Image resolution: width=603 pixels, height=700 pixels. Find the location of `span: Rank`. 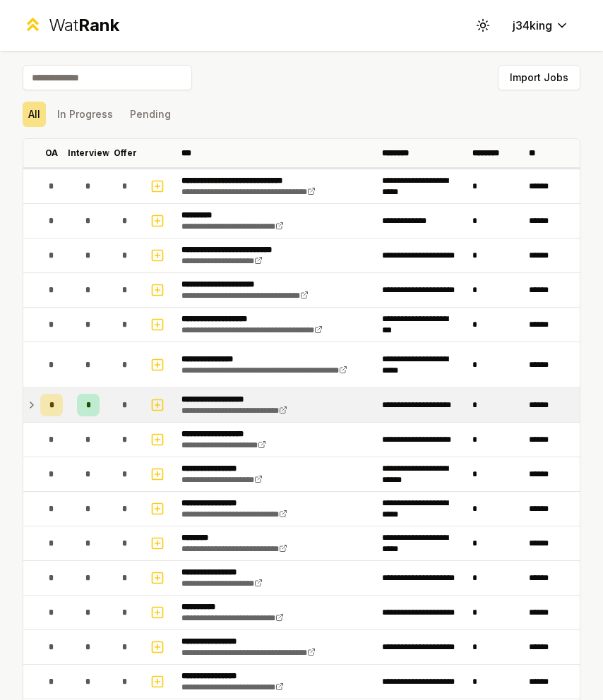

span: Rank is located at coordinates (99, 24).